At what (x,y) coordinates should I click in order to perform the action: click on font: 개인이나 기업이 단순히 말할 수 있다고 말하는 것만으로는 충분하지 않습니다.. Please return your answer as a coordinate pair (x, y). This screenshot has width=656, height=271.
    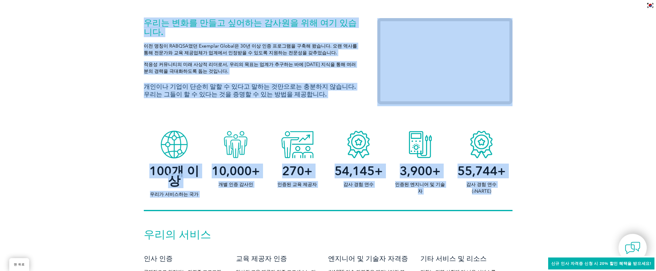
    Looking at the image, I should click on (250, 87).